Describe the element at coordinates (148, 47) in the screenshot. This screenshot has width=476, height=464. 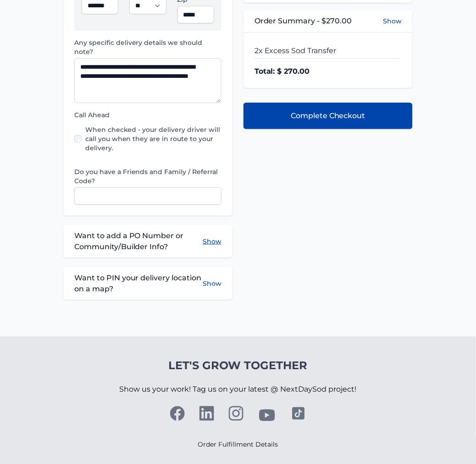
I see `label: Any specific delivery details we should note?` at that location.